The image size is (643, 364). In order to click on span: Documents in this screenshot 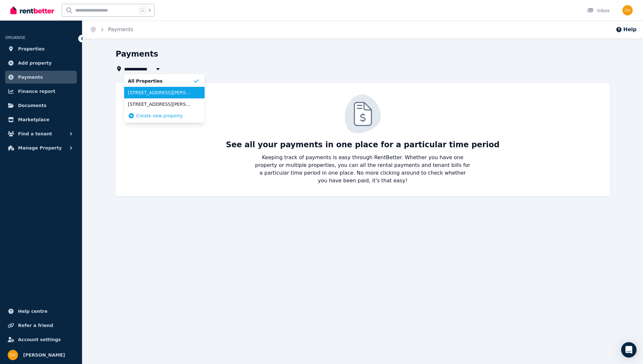, I will do `click(32, 105)`.